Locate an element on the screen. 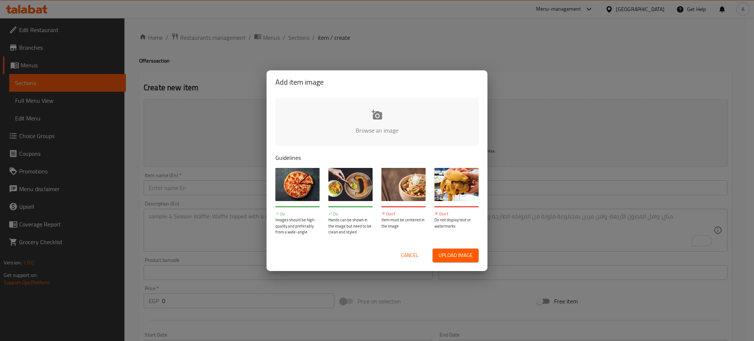  img: guide-img-1@3x.jpg is located at coordinates (298, 185).